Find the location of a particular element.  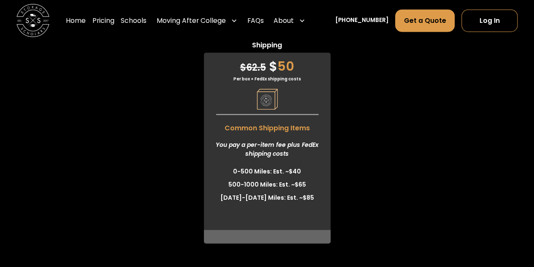

span: Common Shipping Items is located at coordinates (267, 126).